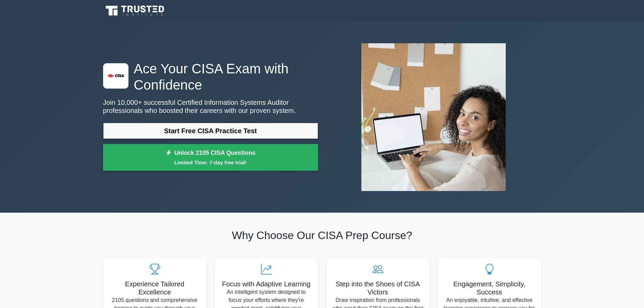  Describe the element at coordinates (266, 284) in the screenshot. I see `h5: Focus with Adaptive Learning` at that location.